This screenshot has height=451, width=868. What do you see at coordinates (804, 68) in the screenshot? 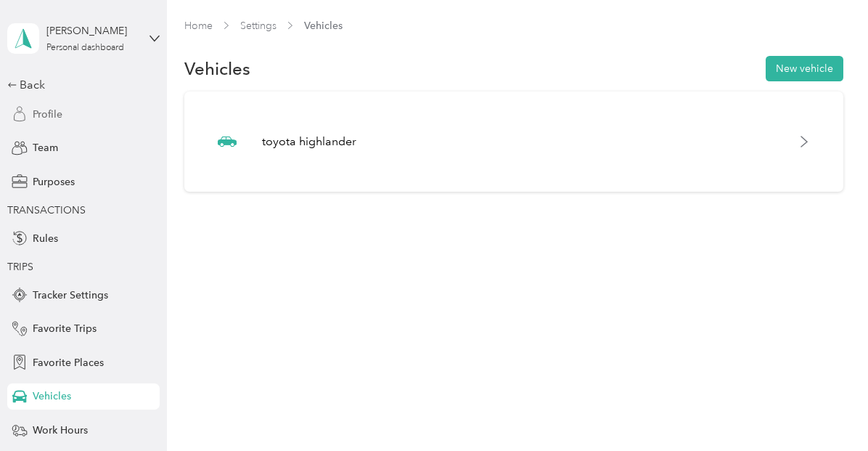
I see `button: New vehicle` at bounding box center [804, 68].